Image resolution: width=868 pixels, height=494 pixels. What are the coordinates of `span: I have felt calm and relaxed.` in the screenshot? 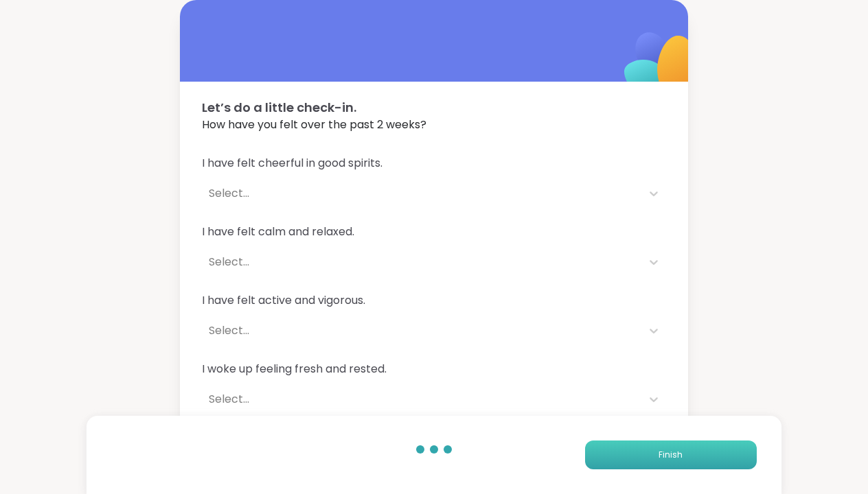 It's located at (434, 232).